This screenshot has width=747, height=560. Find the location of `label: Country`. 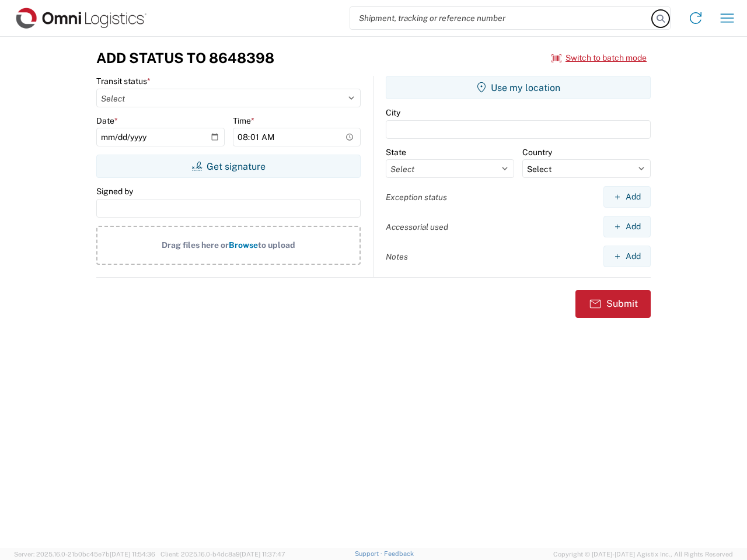

label: Country is located at coordinates (537, 153).